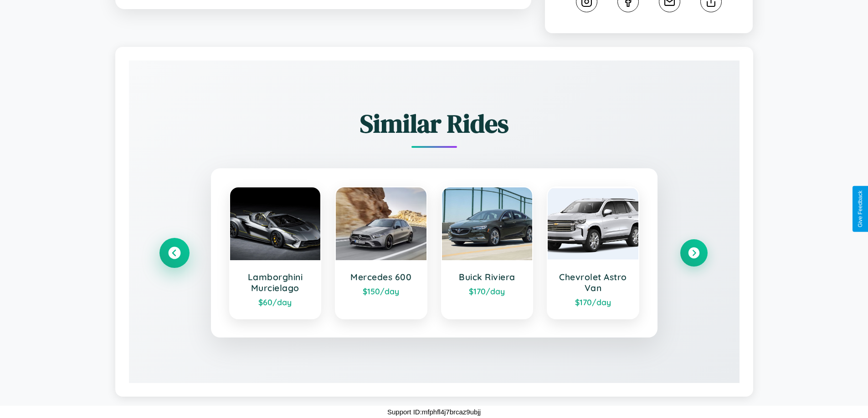 Image resolution: width=868 pixels, height=418 pixels. I want to click on h3: Buick Riviera, so click(487, 277).